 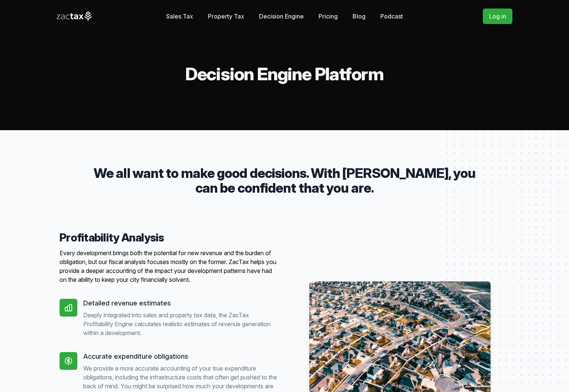 I want to click on a: Pricing, so click(x=328, y=16).